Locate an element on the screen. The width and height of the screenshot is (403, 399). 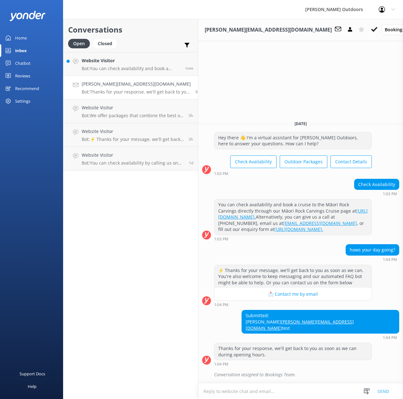
p: Bot: You can check availability and book a cruise to the Māori Rock Carvings directly through our... is located at coordinates (131, 68).